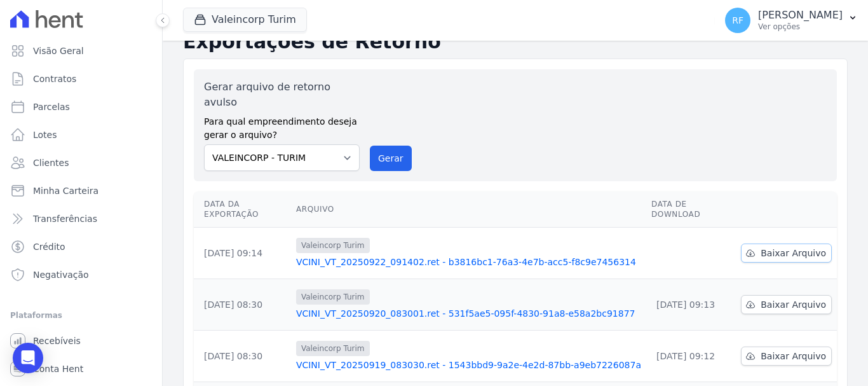 The image size is (868, 386). What do you see at coordinates (81, 191) in the screenshot?
I see `a: Minha Carteira` at bounding box center [81, 191].